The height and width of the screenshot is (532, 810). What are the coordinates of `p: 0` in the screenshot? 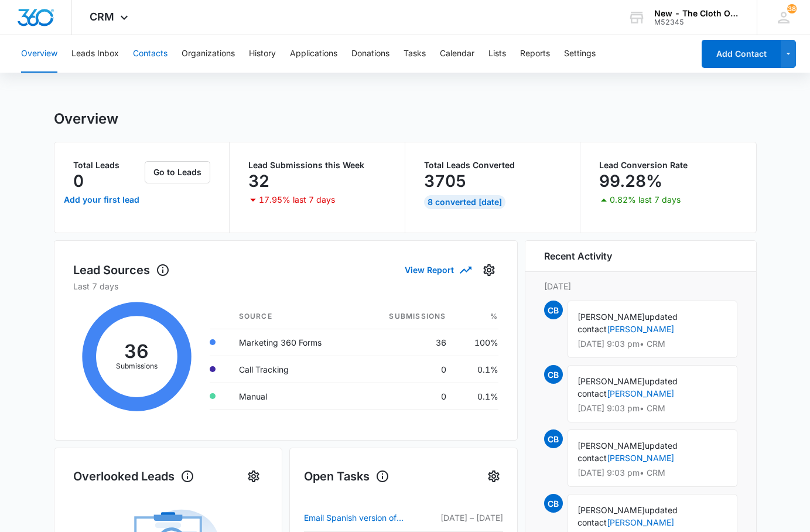 It's located at (78, 181).